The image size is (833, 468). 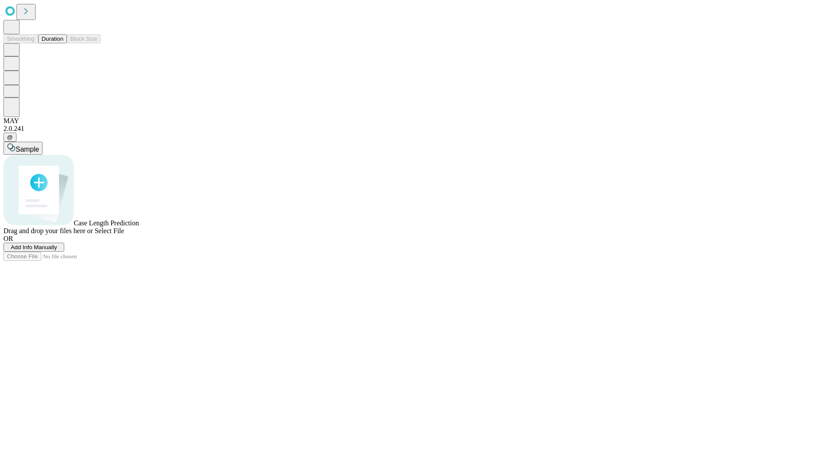 I want to click on button: Smoothing, so click(x=21, y=39).